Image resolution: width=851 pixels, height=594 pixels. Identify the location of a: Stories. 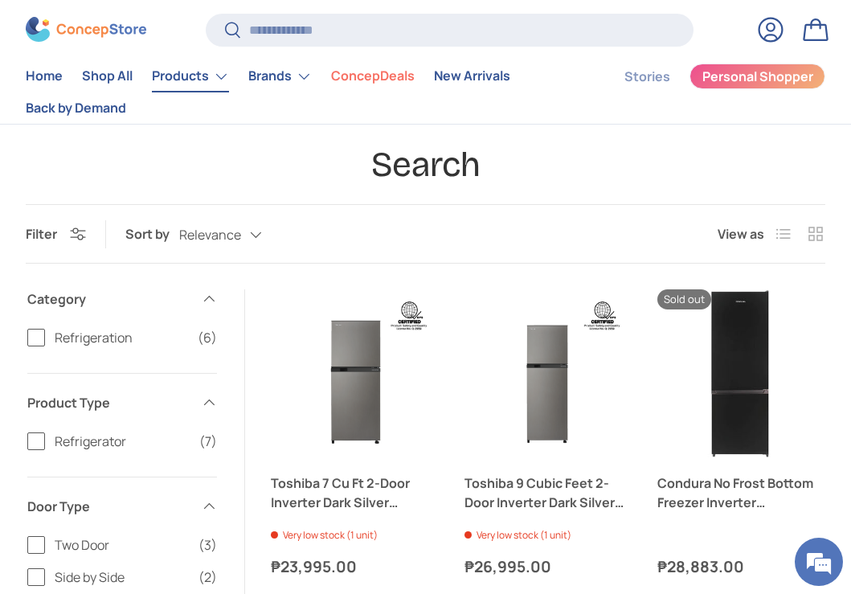
(647, 76).